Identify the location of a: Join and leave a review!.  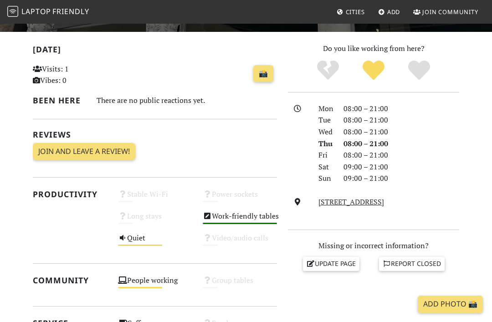
(84, 152).